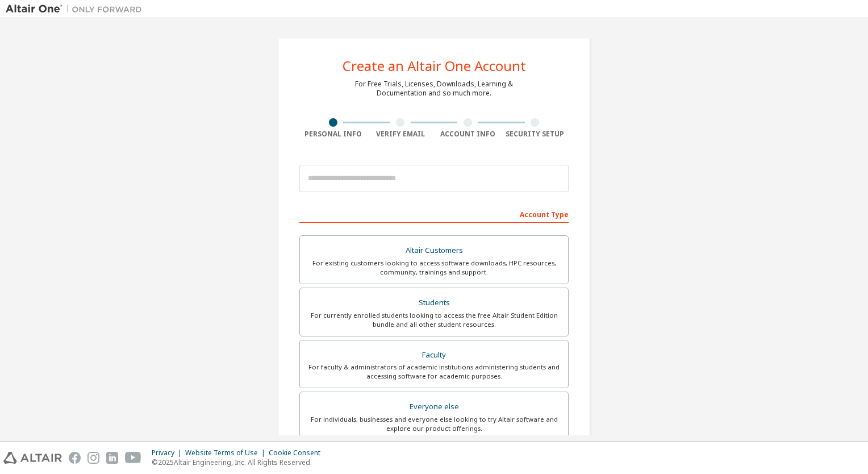 The width and height of the screenshot is (868, 474). I want to click on div: Privacy, so click(168, 453).